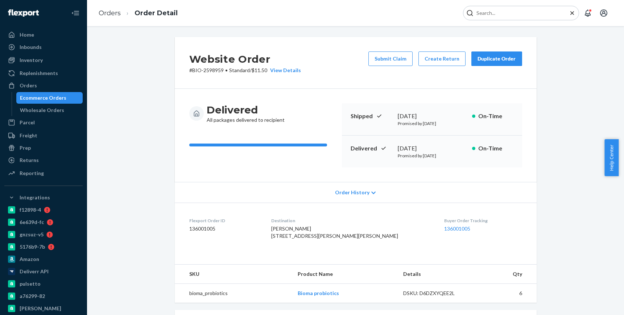 This screenshot has height=315, width=624. I want to click on a: Home, so click(44, 35).